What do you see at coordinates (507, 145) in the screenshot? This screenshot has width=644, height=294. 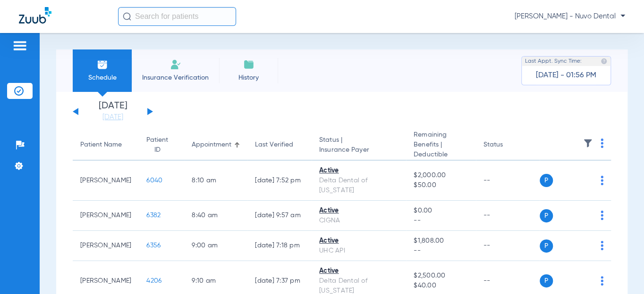 I see `th: Status` at bounding box center [507, 145].